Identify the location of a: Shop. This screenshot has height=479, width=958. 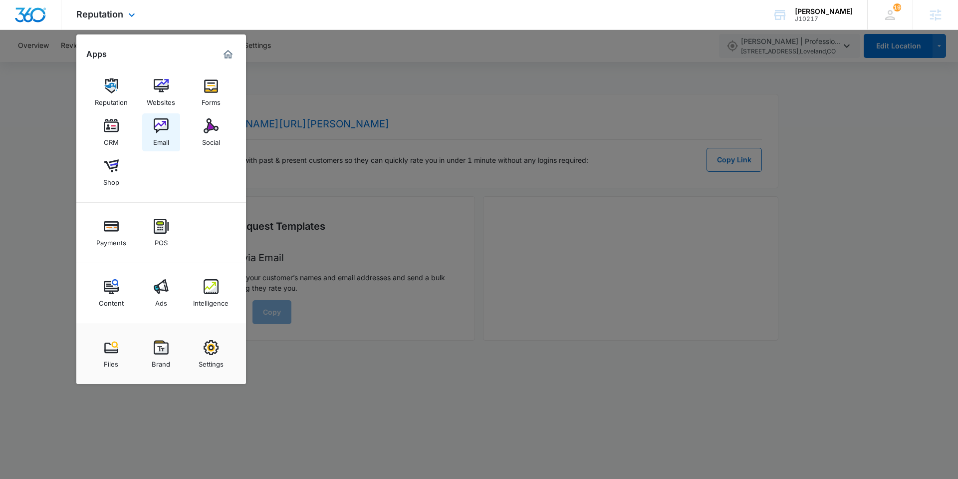
(111, 172).